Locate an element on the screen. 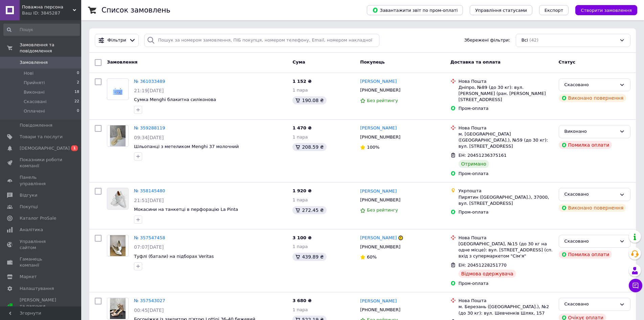 The width and height of the screenshot is (644, 320). div: Укрпошта is located at coordinates (506, 191).